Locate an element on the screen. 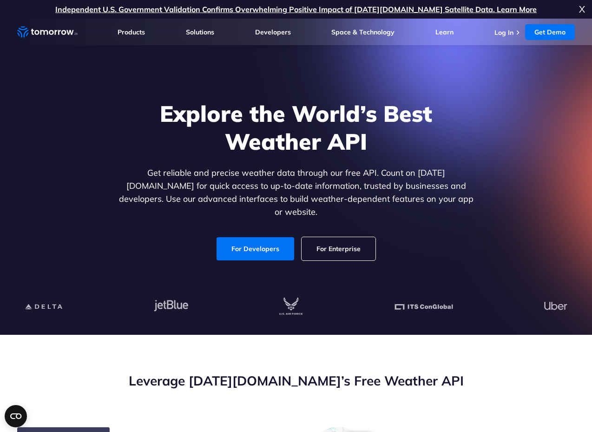  a: Log In is located at coordinates (504, 33).